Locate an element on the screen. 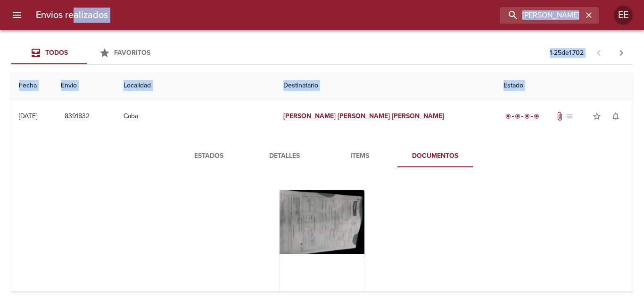 This screenshot has width=644, height=303. div: Tabs detalle de guia is located at coordinates (322, 156).